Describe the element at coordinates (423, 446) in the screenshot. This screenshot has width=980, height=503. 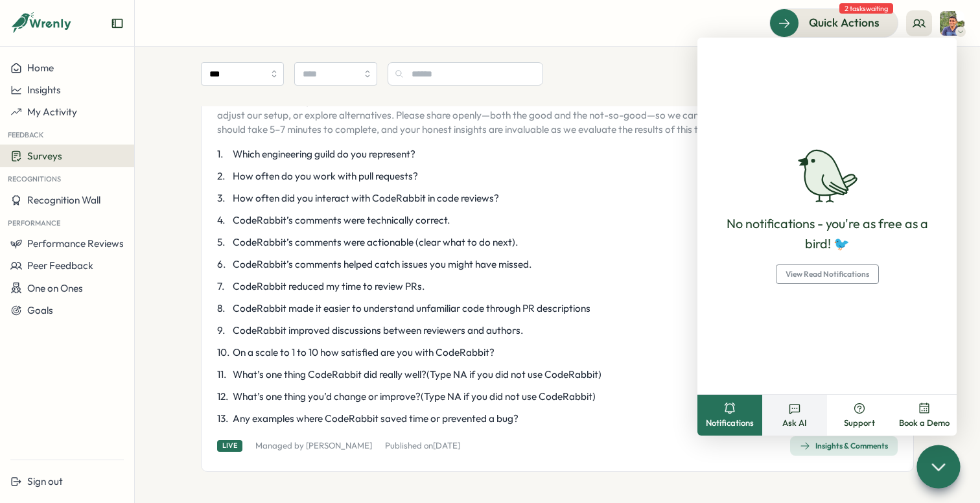
I see `p: Published on` at that location.